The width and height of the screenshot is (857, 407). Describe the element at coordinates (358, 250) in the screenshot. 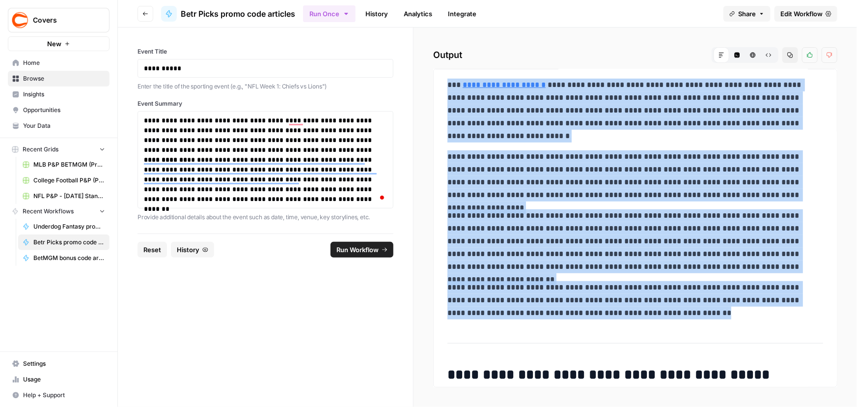

I see `span: Run Workflow` at that location.